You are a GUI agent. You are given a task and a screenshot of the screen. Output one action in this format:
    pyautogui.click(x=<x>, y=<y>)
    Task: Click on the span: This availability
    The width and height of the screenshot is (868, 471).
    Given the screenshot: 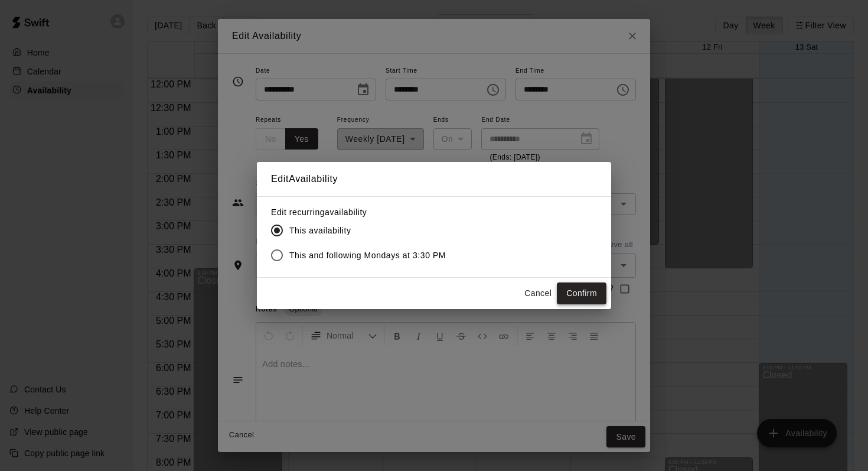 What is the action you would take?
    pyautogui.click(x=320, y=230)
    